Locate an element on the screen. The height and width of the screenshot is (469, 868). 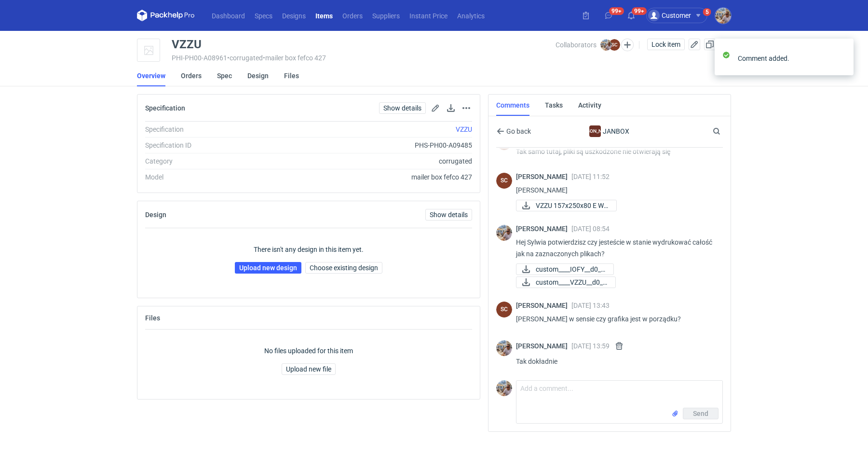
button: Actions is located at coordinates (466, 108).